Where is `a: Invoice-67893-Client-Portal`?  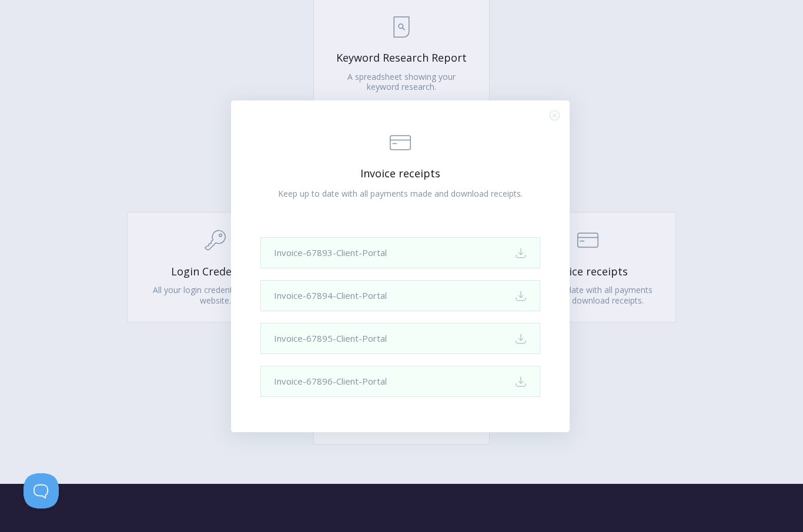
a: Invoice-67893-Client-Portal is located at coordinates (401, 253).